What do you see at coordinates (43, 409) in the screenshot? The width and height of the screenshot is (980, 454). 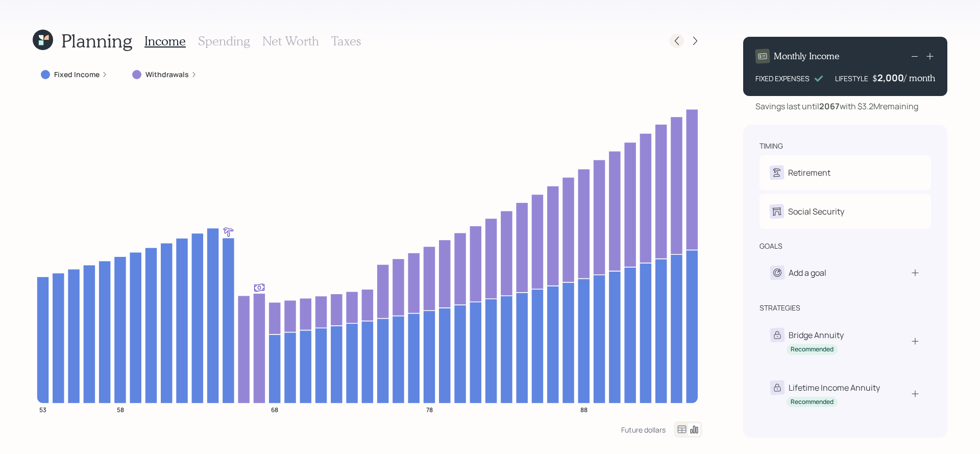 I see `tspan: 53` at bounding box center [43, 409].